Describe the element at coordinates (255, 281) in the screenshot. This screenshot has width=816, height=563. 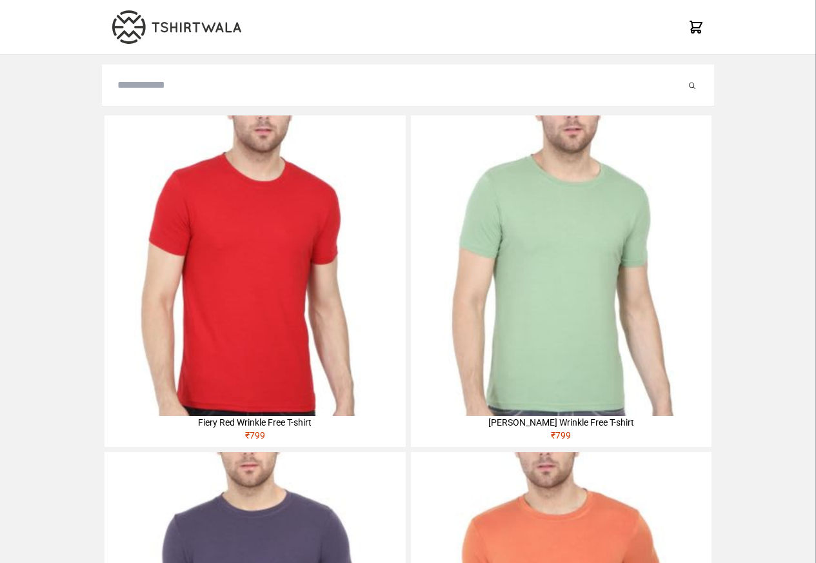
I see `a: Fiery Red Wrinkle Free T-shirt₹799` at that location.